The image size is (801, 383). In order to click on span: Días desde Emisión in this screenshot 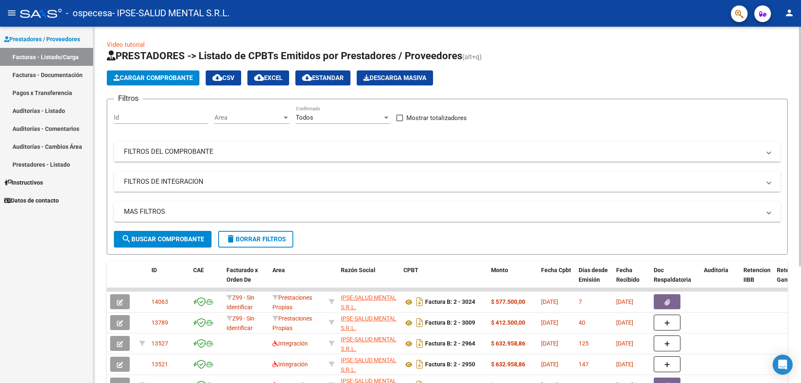, I will do `click(593, 275)`.